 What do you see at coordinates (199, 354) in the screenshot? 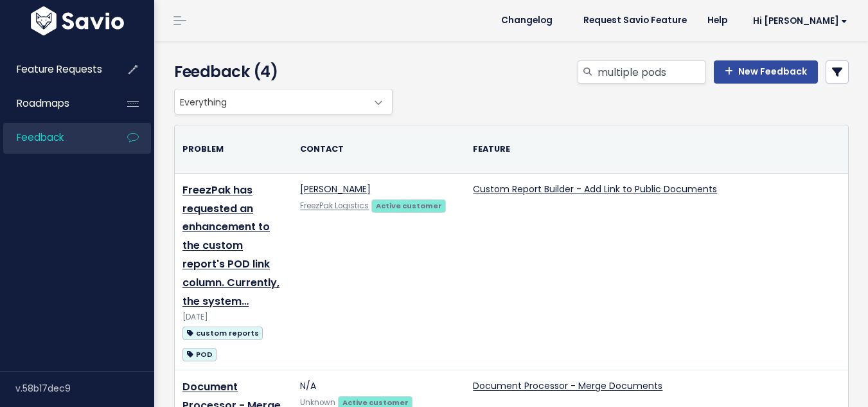
I see `span: POD` at bounding box center [199, 354].